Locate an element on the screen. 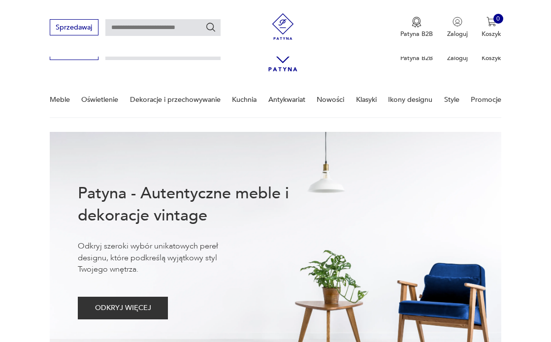  img: Ikonka użytkownika is located at coordinates (458, 22).